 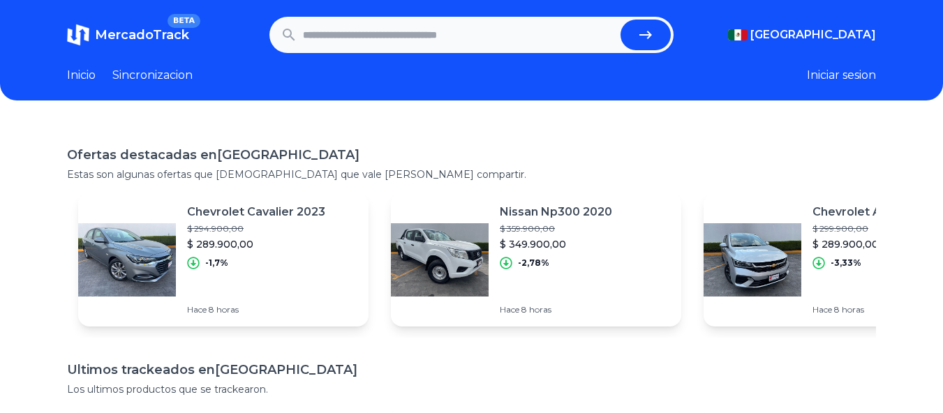 What do you see at coordinates (738, 35) in the screenshot?
I see `img: Mexico` at bounding box center [738, 35].